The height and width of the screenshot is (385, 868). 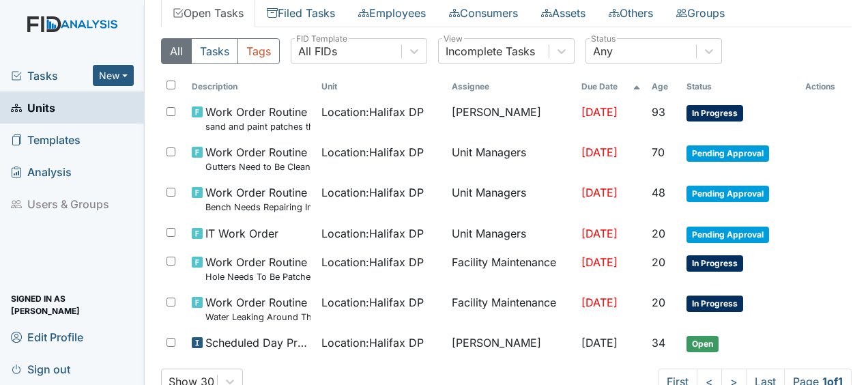 What do you see at coordinates (658, 152) in the screenshot?
I see `span: 70` at bounding box center [658, 152].